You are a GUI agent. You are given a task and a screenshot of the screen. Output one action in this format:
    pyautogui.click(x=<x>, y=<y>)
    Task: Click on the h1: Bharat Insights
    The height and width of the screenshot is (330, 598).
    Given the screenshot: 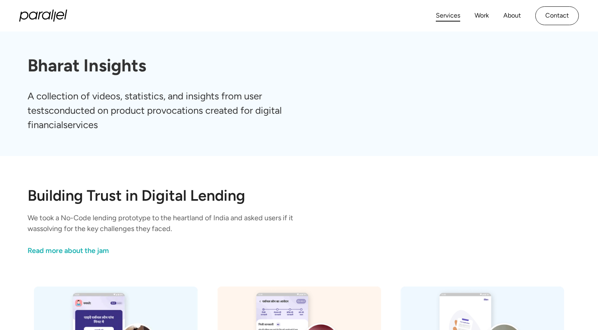 What is the action you would take?
    pyautogui.click(x=299, y=66)
    